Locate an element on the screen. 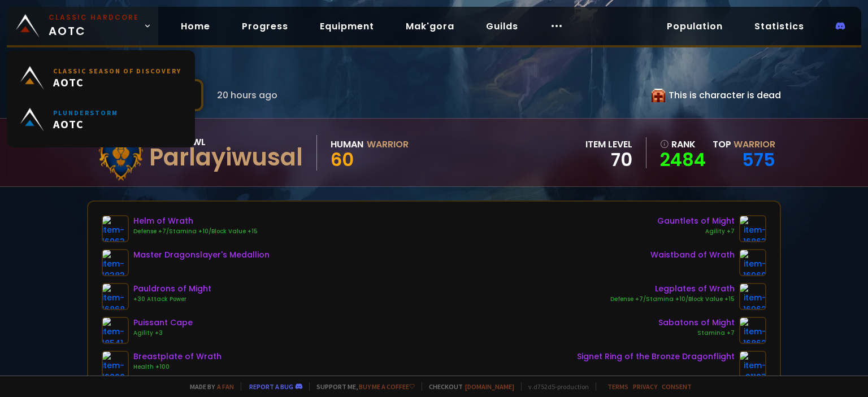 The height and width of the screenshot is (397, 868). span: Checkout is located at coordinates (468, 386).